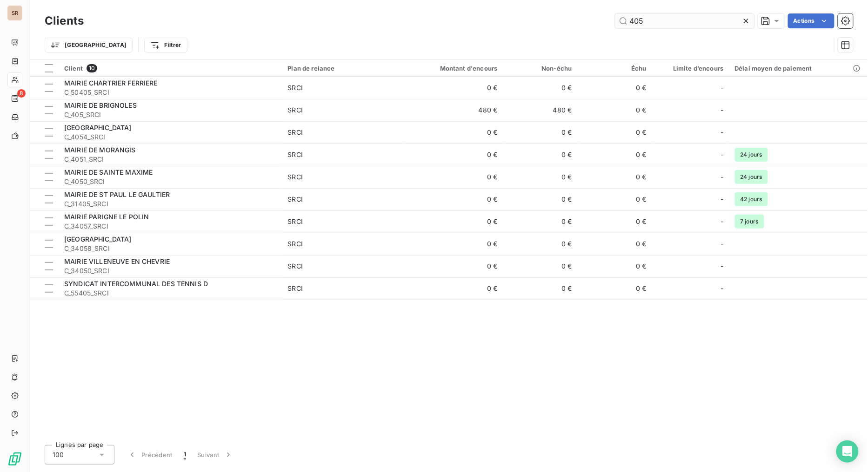 The image size is (868, 472). I want to click on div: Non-échu, so click(541, 68).